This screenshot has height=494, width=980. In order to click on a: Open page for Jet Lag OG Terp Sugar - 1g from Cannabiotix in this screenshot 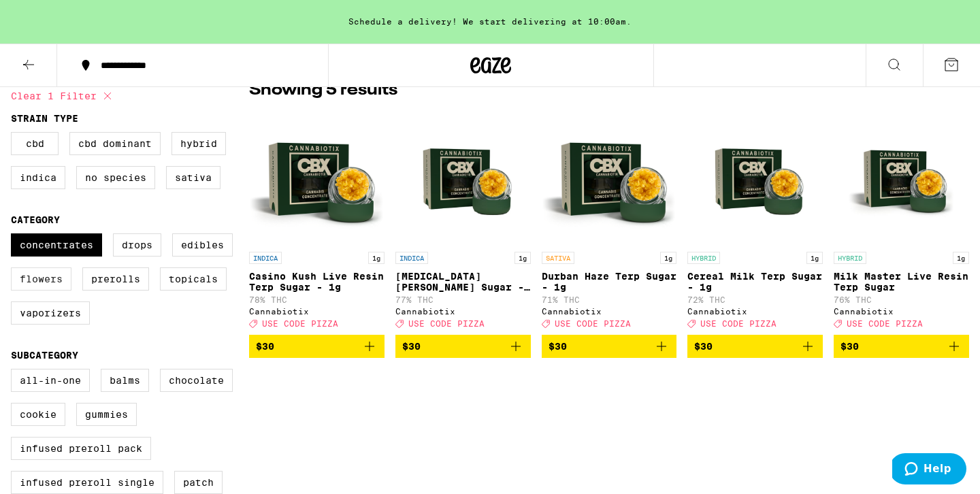, I will do `click(463, 222)`.